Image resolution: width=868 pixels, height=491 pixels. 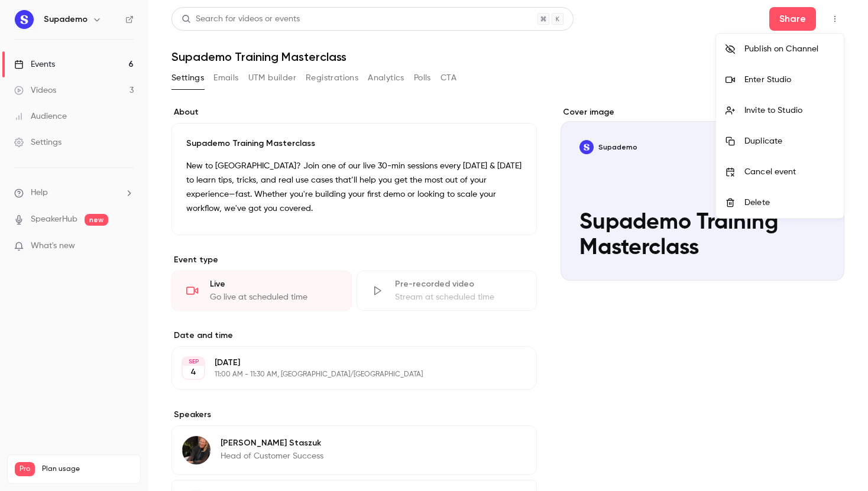 I want to click on div: Delete, so click(x=789, y=203).